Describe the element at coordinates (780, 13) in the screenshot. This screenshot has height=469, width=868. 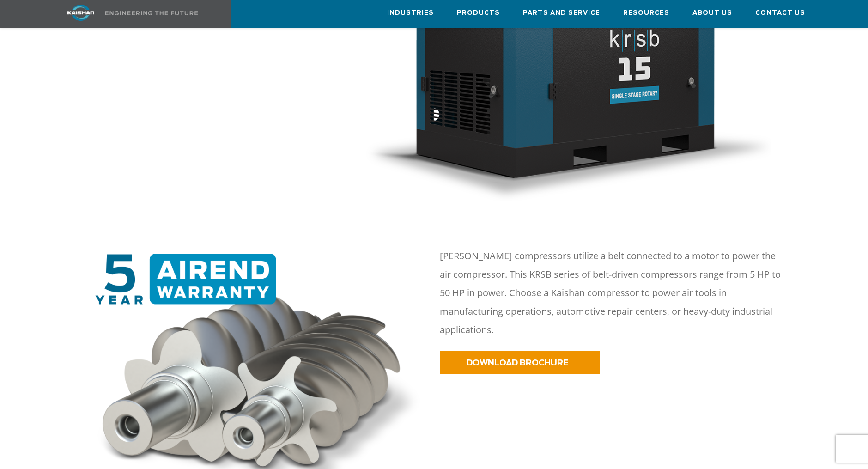
I see `a: Contact Us` at that location.